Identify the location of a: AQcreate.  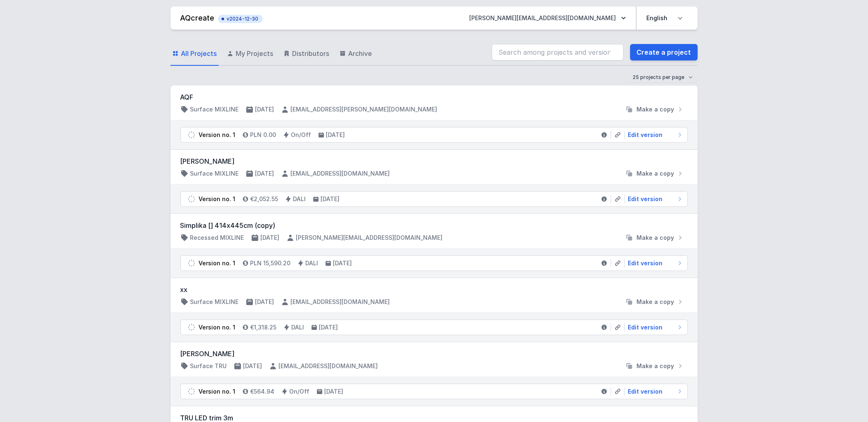
(197, 18).